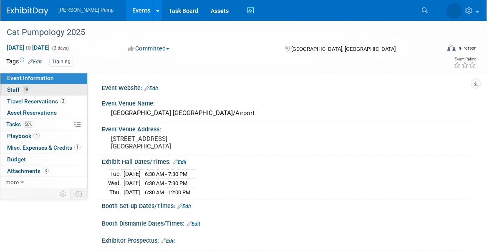 The image size is (487, 251). What do you see at coordinates (44, 90) in the screenshot?
I see `a: Staff19` at bounding box center [44, 90].